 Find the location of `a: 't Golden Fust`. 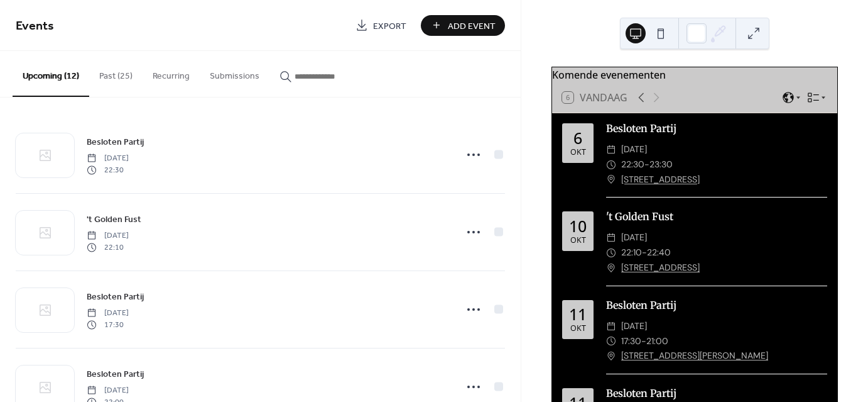

a: 't Golden Fust is located at coordinates (114, 219).